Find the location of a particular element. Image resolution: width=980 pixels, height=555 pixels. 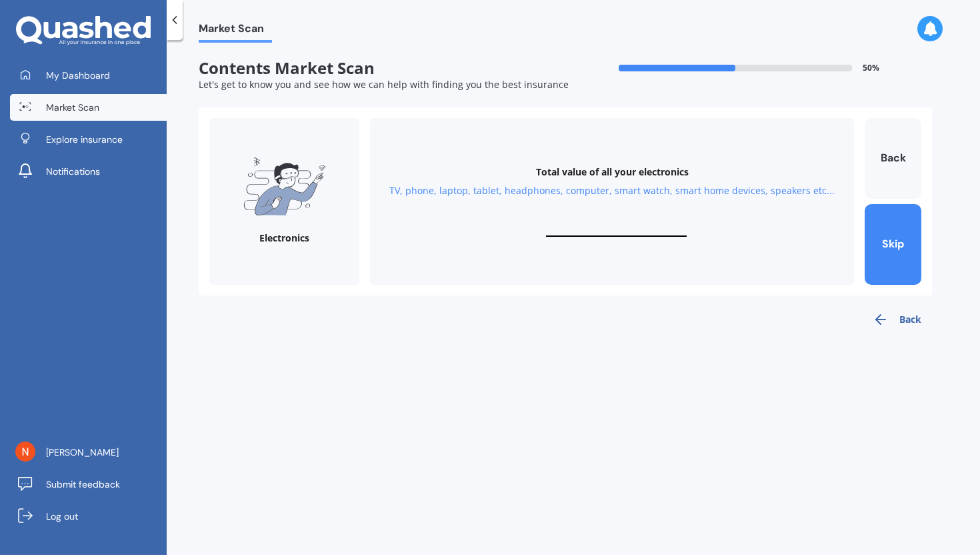

div: Total value of all your electronics is located at coordinates (612, 172).